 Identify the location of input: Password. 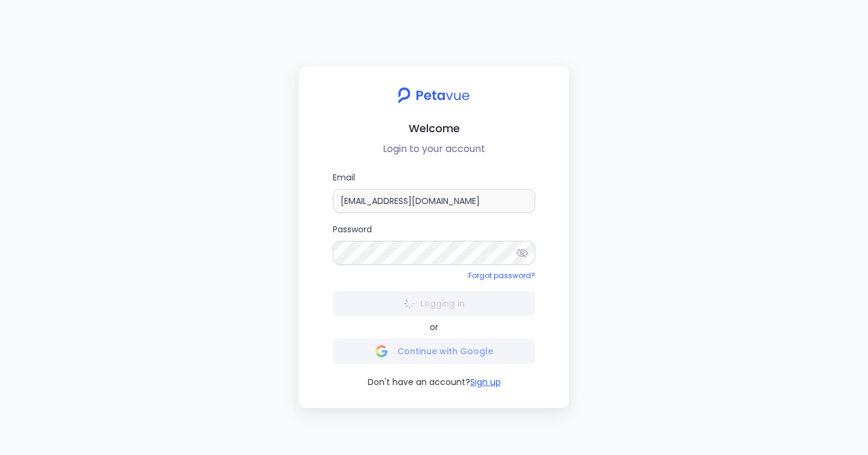
(434, 253).